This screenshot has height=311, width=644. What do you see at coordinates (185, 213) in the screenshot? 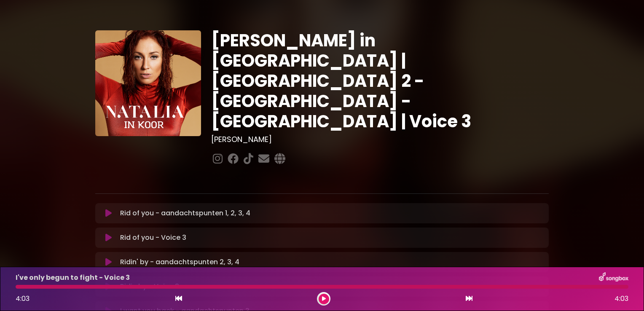
I see `p: Rid of you - aandachtspunten 1, 2, 3, 4` at bounding box center [185, 213].